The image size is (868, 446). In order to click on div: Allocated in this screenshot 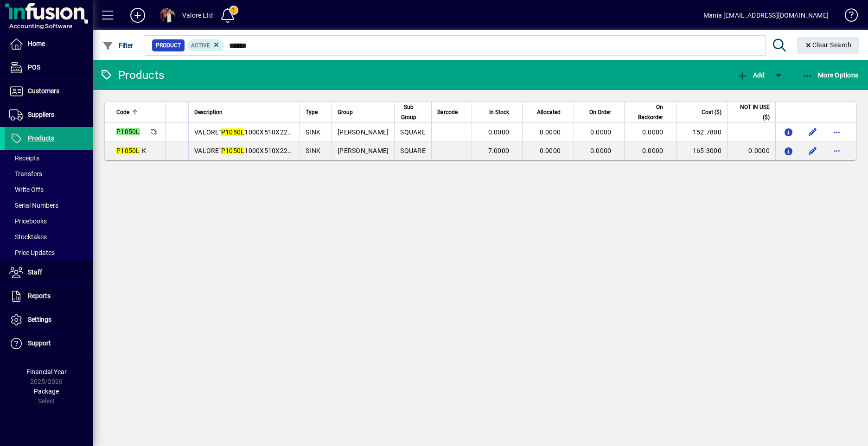, I will do `click(548, 112)`.